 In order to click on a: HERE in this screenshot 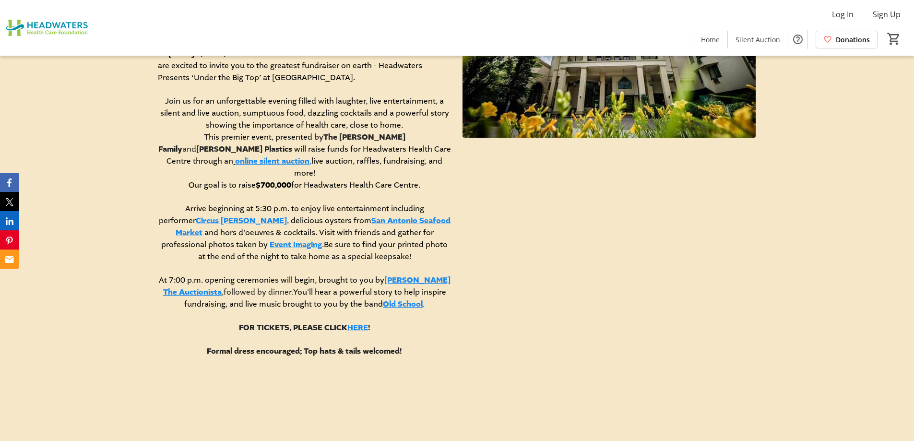, I will do `click(357, 328)`.